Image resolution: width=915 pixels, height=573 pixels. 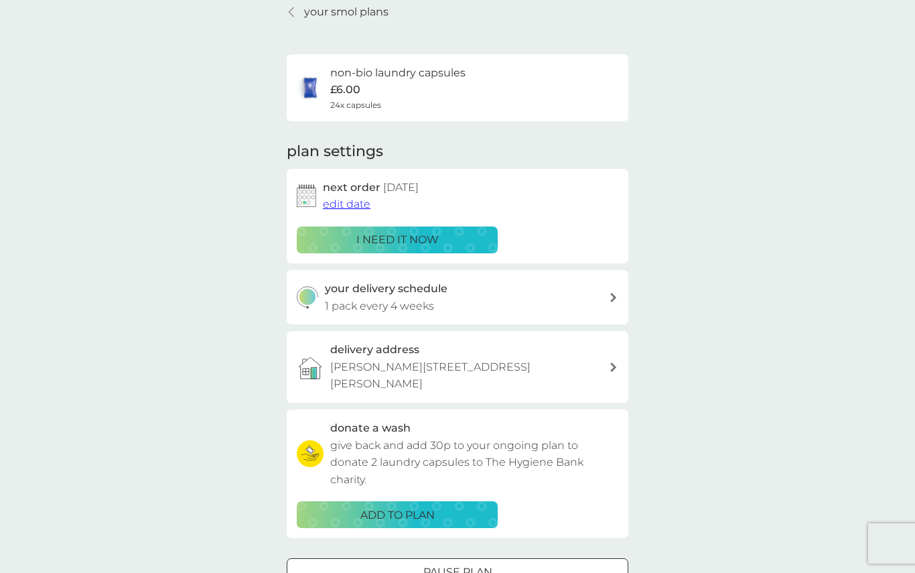 What do you see at coordinates (397, 515) in the screenshot?
I see `p: ADD TO PLAN` at bounding box center [397, 515].